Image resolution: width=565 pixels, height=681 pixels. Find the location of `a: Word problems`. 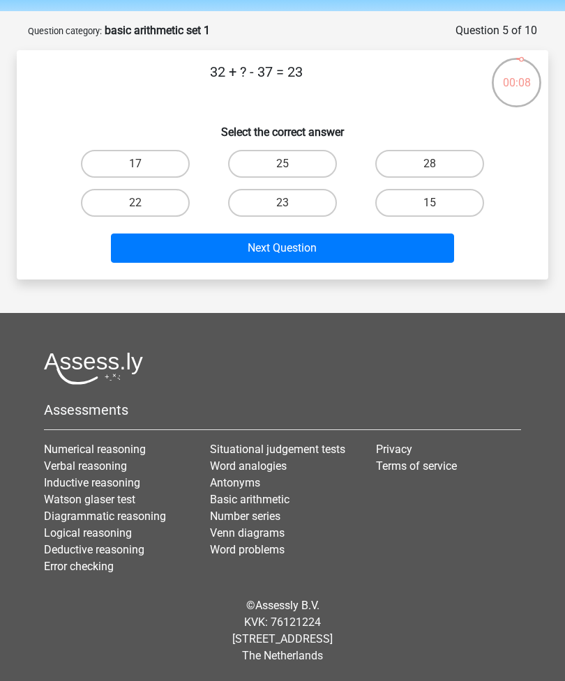

a: Word problems is located at coordinates (247, 550).